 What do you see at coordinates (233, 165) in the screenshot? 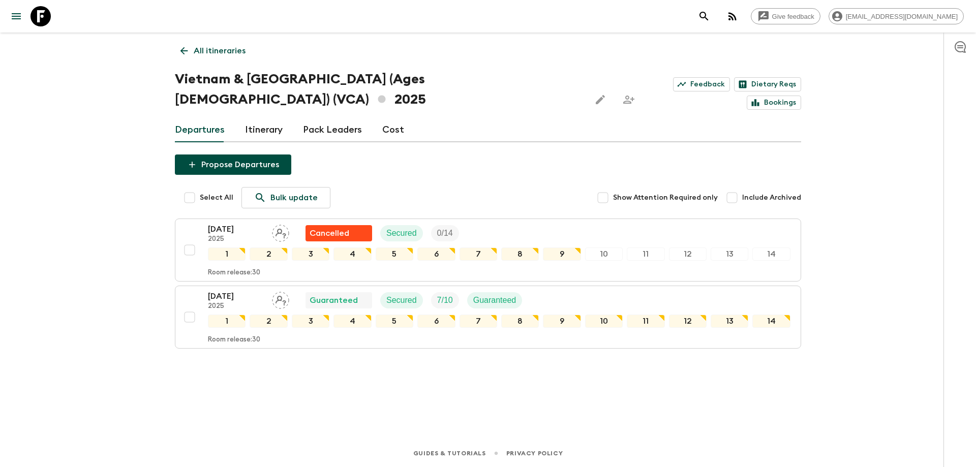
I see `button: Propose Departures` at bounding box center [233, 165].